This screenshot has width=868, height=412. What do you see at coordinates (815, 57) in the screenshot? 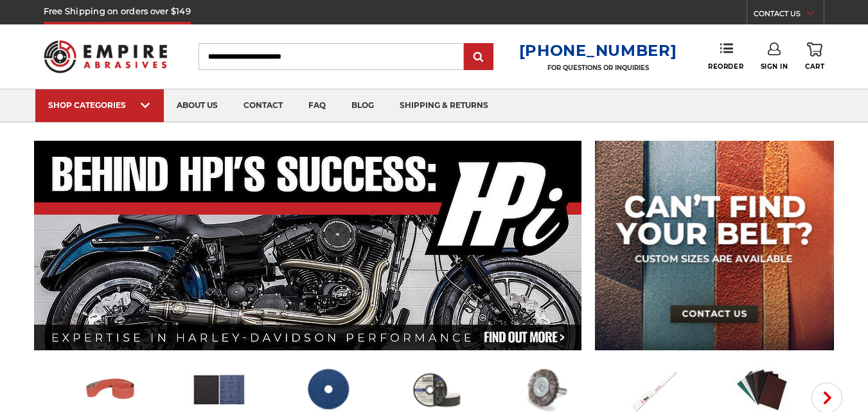
I see `a: Cart` at bounding box center [815, 57].